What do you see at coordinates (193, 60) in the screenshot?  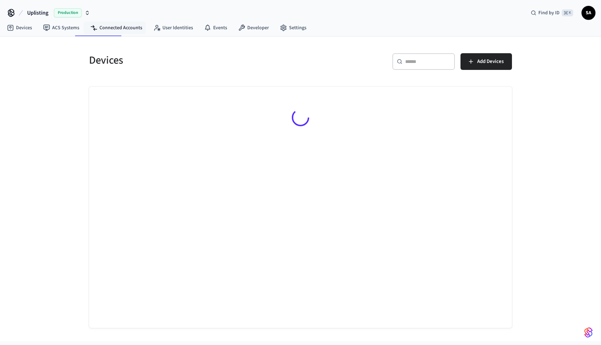 I see `h5: Devices` at bounding box center [193, 60].